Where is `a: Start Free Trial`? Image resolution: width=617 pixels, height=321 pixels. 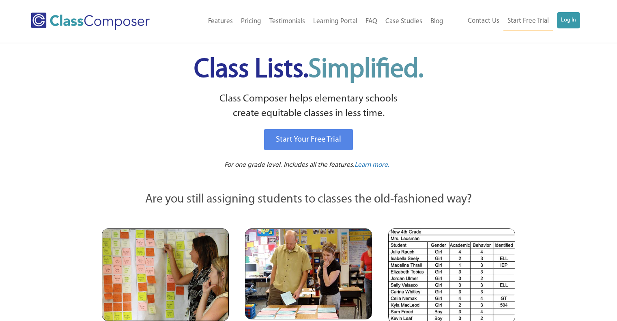
a: Start Free Trial is located at coordinates (528, 21).